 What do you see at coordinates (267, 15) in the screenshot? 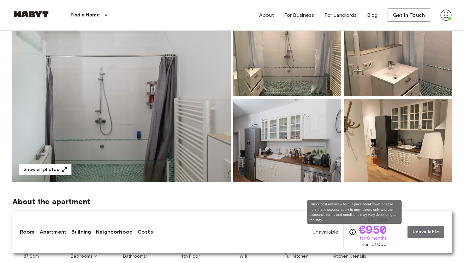
I see `a: About` at bounding box center [267, 15].